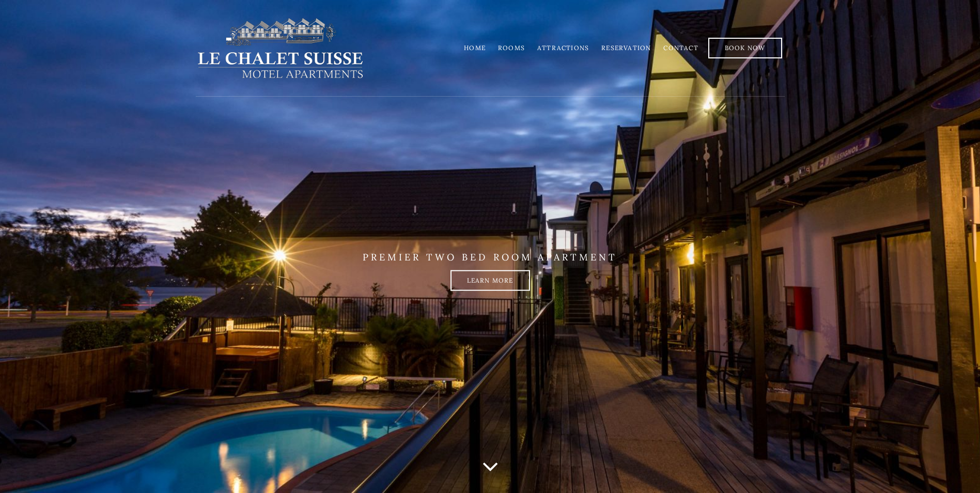 Image resolution: width=980 pixels, height=493 pixels. I want to click on a: Attractions, so click(563, 48).